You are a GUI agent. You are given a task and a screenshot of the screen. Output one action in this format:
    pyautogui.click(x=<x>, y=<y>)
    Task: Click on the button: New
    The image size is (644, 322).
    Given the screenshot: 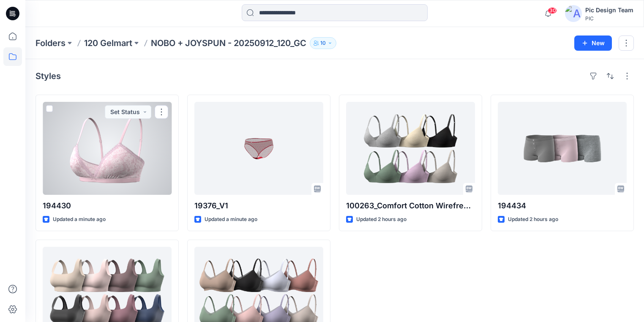 What is the action you would take?
    pyautogui.click(x=593, y=43)
    